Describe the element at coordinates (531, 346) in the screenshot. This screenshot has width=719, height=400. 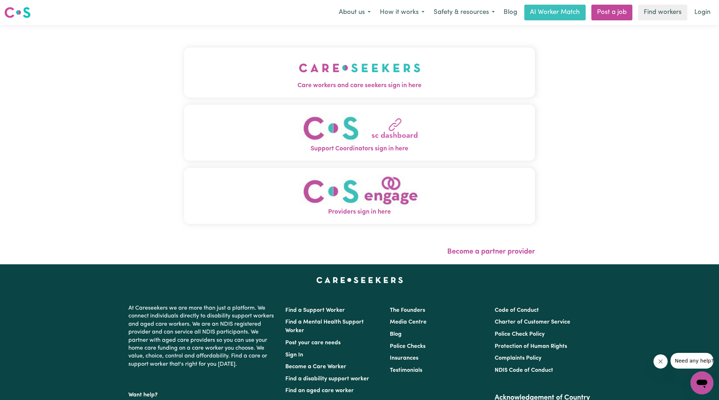
I see `a: Protection of Human Rights` at that location.